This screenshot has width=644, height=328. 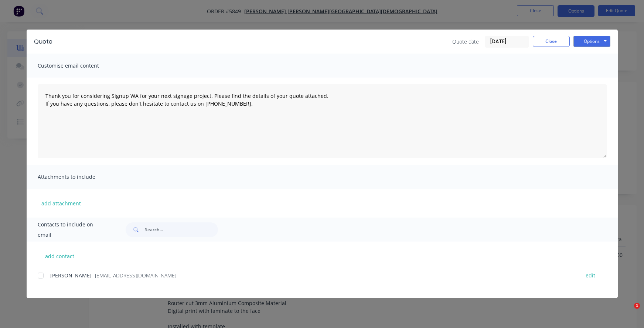 I want to click on button: add contact, so click(x=60, y=256).